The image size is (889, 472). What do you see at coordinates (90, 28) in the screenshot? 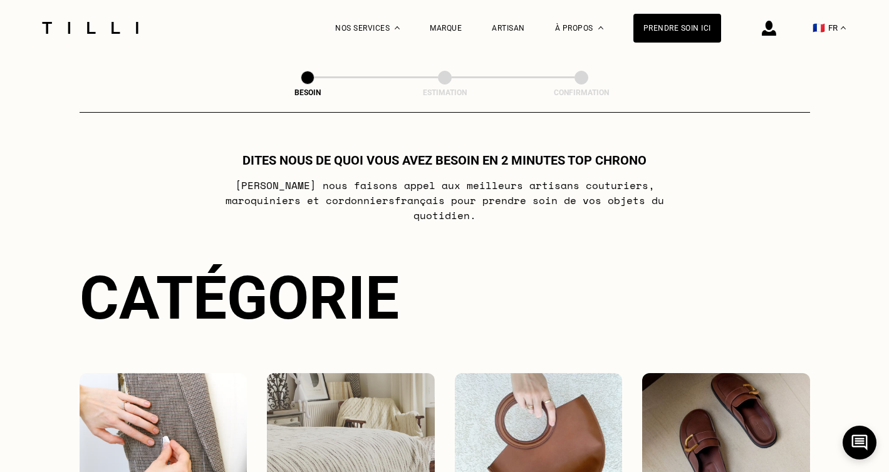
I see `a: Logo du service de couturière Tilli` at bounding box center [90, 28].